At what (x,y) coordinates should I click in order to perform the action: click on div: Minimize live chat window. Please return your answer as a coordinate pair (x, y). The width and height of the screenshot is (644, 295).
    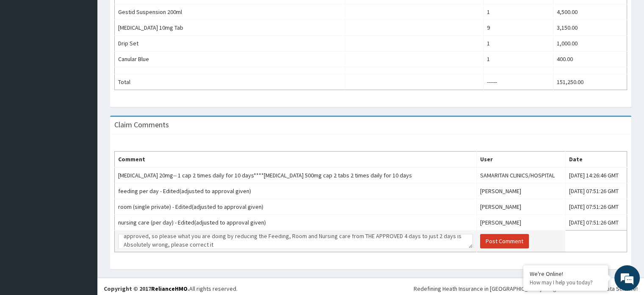
    Looking at the image, I should click on (149, 14).